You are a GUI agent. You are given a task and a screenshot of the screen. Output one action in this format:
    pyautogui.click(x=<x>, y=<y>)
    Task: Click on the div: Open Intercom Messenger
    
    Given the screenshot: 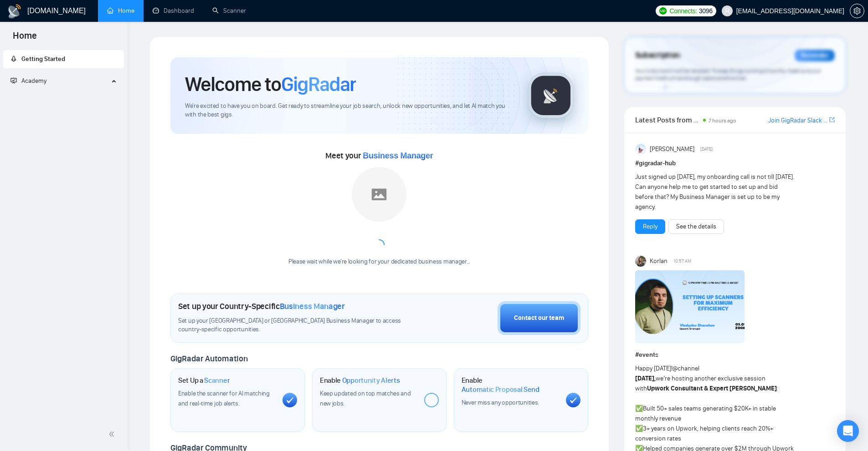 What is the action you would take?
    pyautogui.click(x=848, y=432)
    